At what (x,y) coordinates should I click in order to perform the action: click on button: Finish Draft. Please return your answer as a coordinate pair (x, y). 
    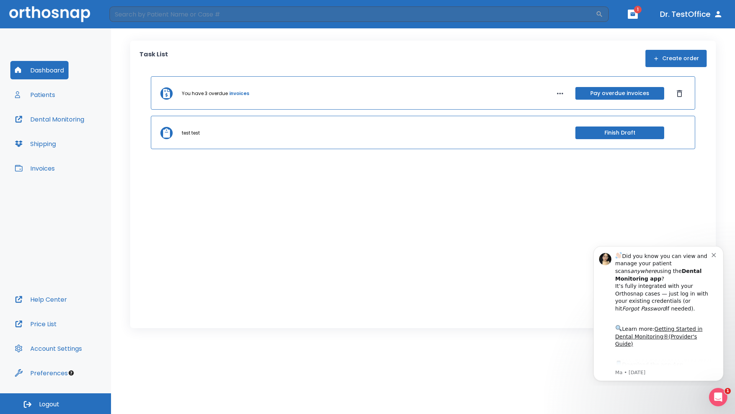
    Looking at the image, I should click on (620, 133).